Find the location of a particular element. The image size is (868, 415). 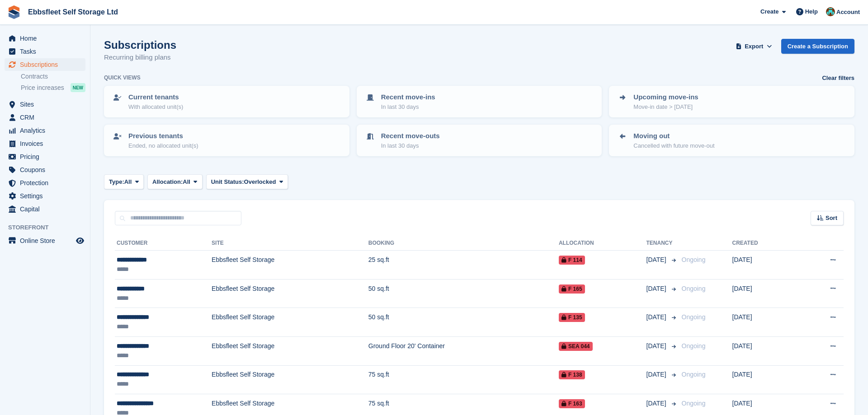

span: Sites is located at coordinates (47, 104).